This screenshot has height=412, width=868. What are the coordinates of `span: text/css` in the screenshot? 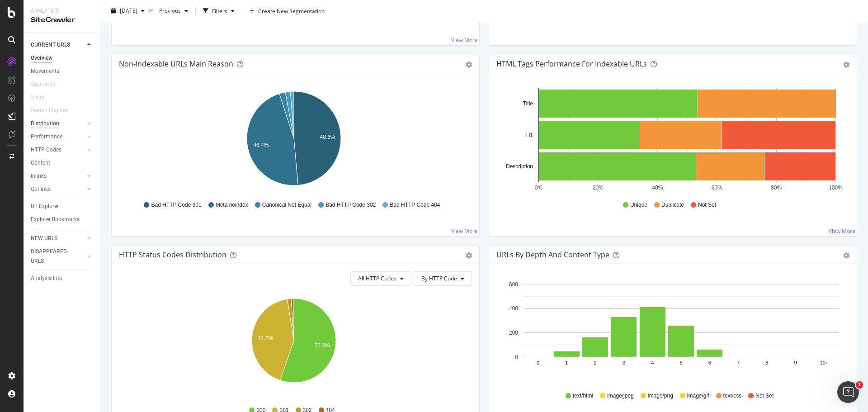 It's located at (732, 395).